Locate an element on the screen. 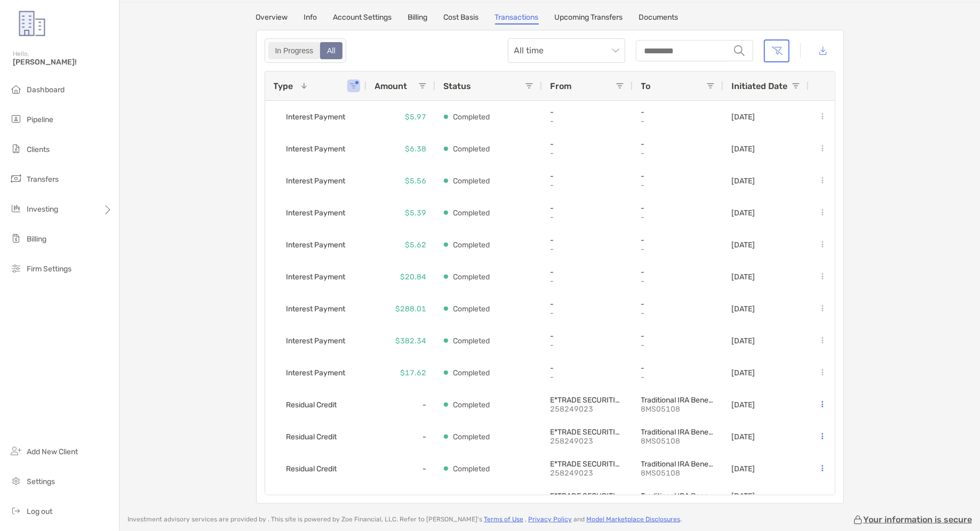 The image size is (980, 531). span: Settings is located at coordinates (41, 482).